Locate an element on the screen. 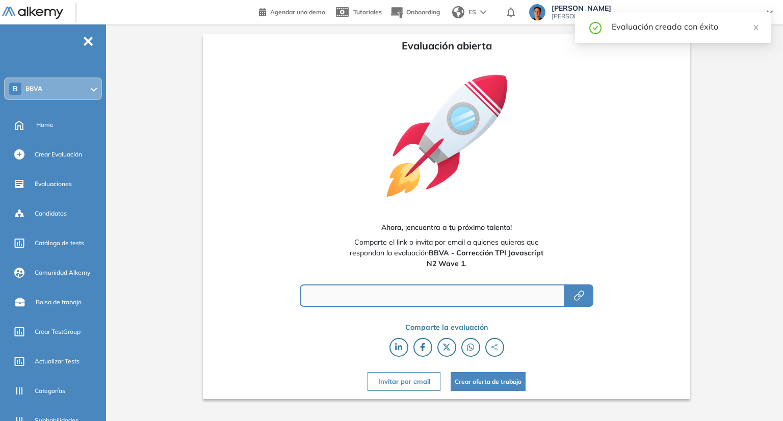 This screenshot has height=421, width=783. span: Home is located at coordinates (45, 125).